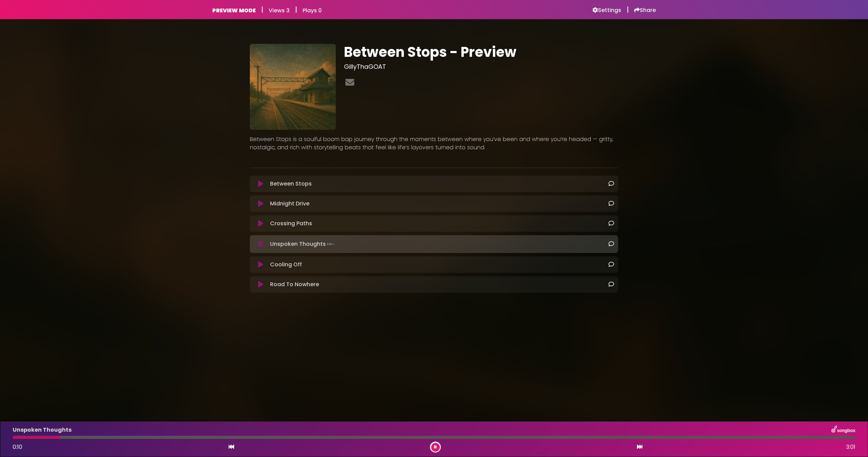 The image size is (868, 457). I want to click on p: Midnight Drive, so click(289, 204).